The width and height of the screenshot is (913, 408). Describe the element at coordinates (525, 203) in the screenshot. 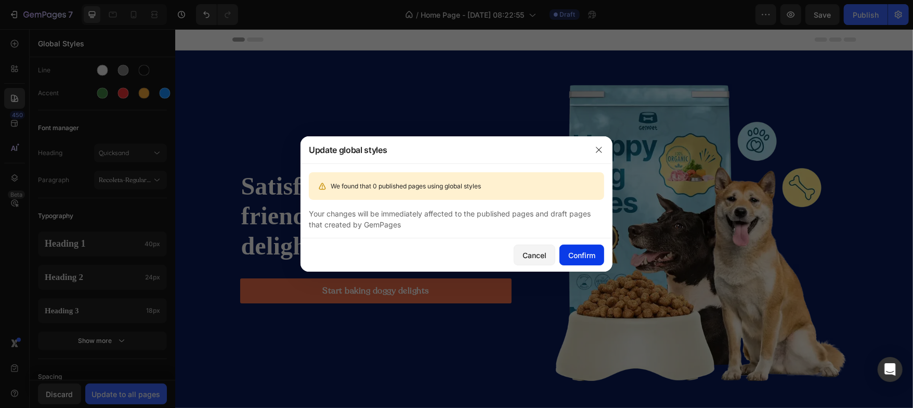

I see `img: Pet_Food_Supplies_-_One_Product_Store.webp` at that location.